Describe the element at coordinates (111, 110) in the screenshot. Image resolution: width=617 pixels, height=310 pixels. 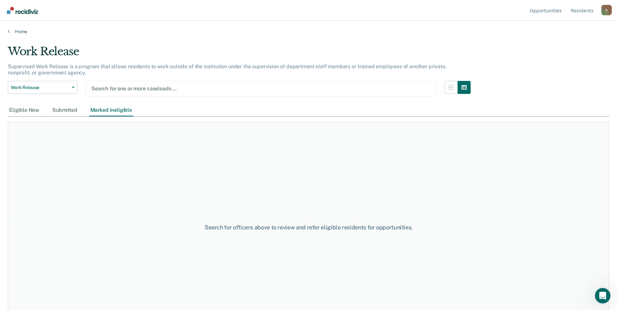
I see `div: Marked Ineligible` at that location.